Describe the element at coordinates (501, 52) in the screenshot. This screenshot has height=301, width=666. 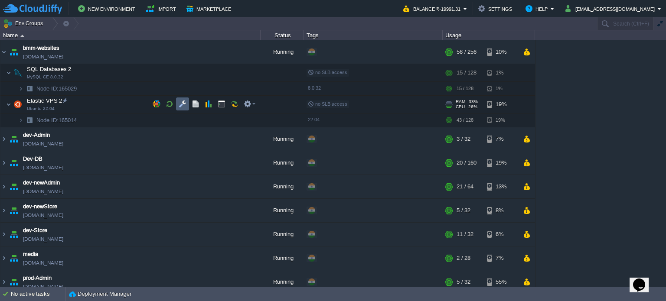
I see `div: 10%` at that location.